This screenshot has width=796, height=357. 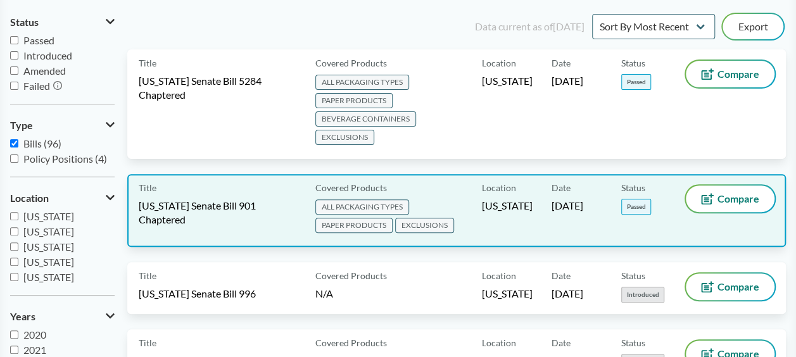 I want to click on button: Status, so click(x=62, y=22).